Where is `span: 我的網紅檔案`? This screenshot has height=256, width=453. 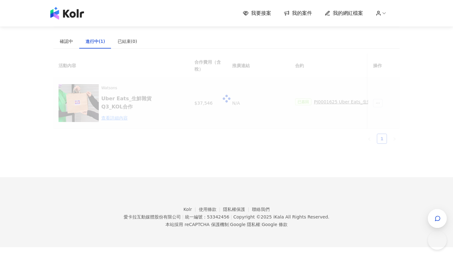 span: 我的網紅檔案 is located at coordinates (348, 13).